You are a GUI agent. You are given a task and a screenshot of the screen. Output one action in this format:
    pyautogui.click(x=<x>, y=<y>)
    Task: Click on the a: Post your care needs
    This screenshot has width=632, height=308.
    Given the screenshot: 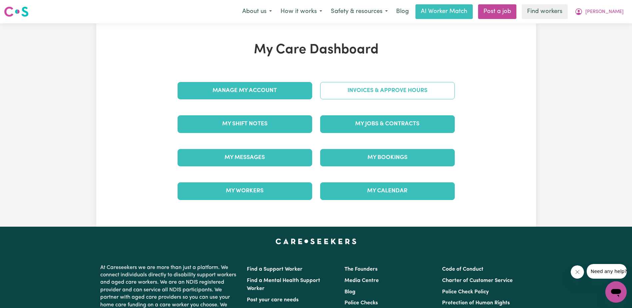 What is the action you would take?
    pyautogui.click(x=272, y=300)
    